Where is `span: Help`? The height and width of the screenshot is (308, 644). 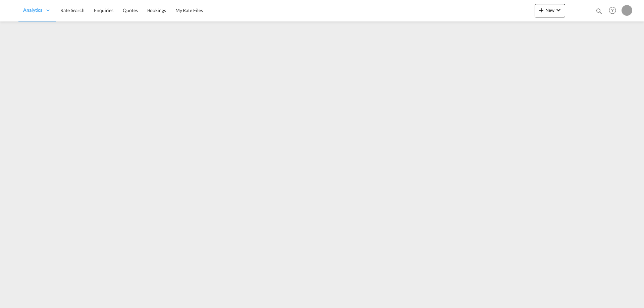
span: Help is located at coordinates (613, 10).